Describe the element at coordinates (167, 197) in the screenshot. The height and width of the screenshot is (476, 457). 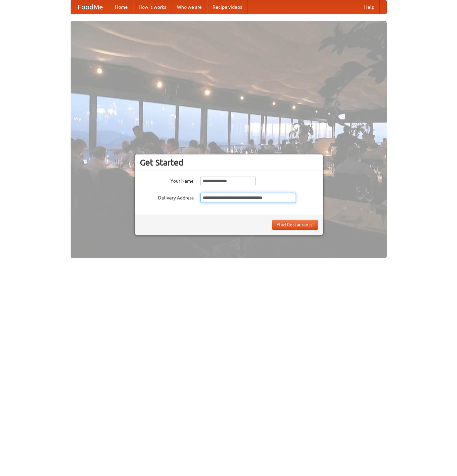
I see `label: Delivery Address` at that location.